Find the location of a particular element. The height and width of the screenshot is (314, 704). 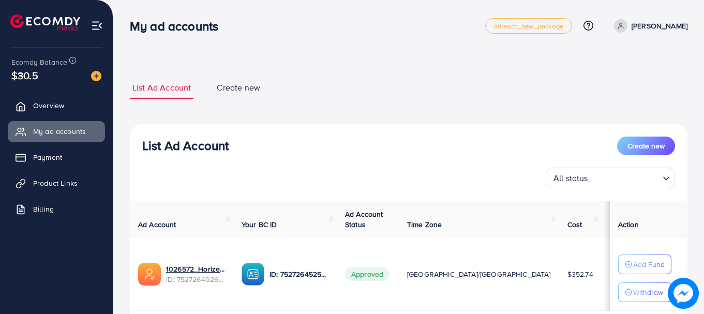

a: adreach_new_package is located at coordinates (529, 26).